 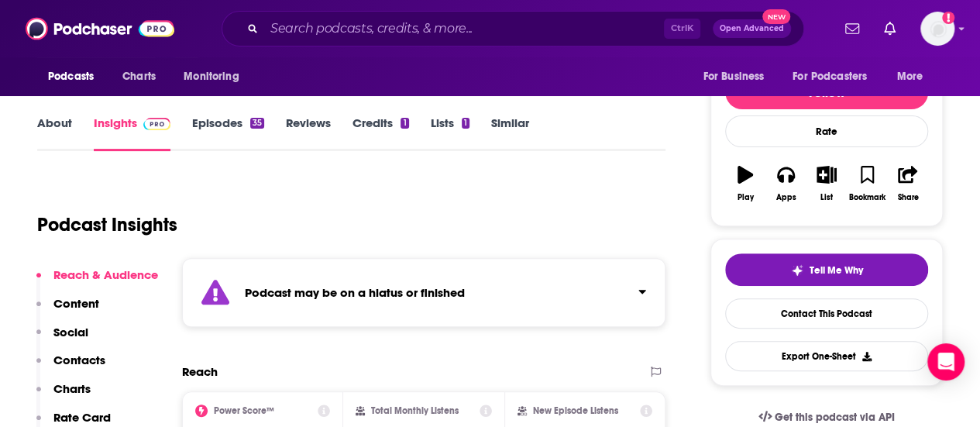 I want to click on div: List, so click(x=826, y=197).